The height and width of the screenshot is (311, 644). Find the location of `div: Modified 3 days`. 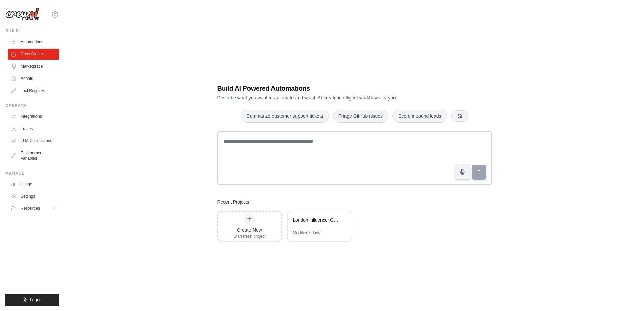

div: Modified 3 days is located at coordinates (307, 233).